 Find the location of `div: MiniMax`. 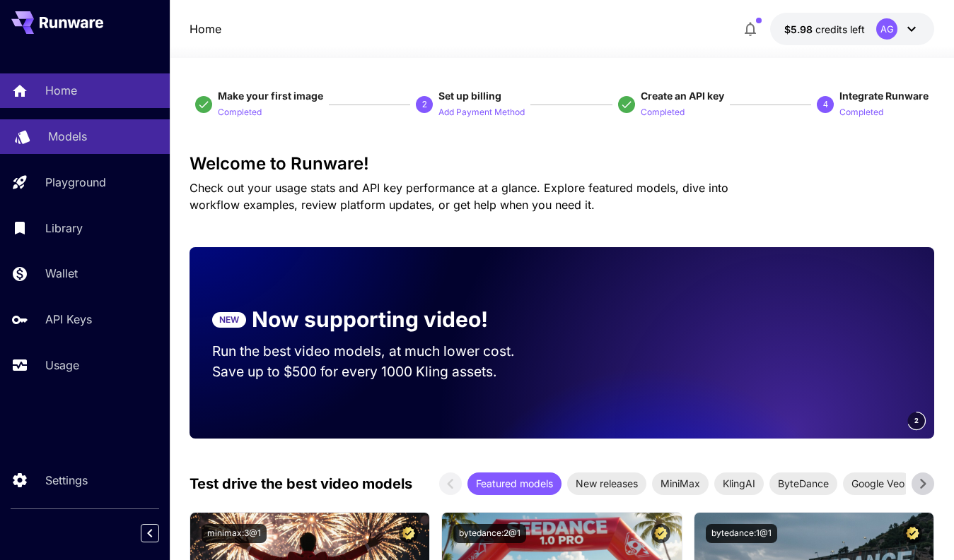

div: MiniMax is located at coordinates (680, 484).